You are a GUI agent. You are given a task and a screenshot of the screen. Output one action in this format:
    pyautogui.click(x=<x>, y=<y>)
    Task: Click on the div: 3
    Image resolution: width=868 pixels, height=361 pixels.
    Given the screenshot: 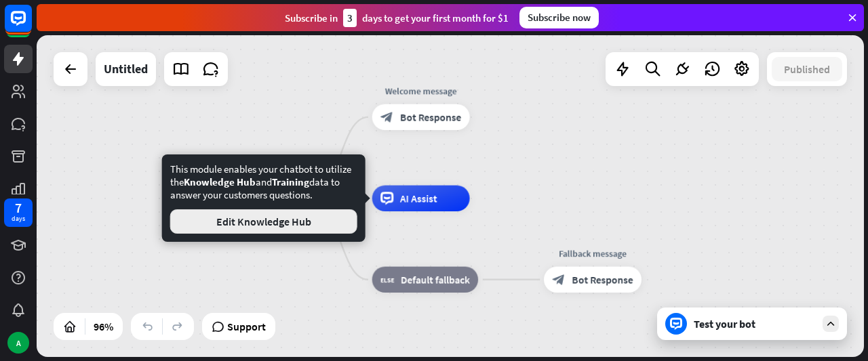 What is the action you would take?
    pyautogui.click(x=350, y=18)
    